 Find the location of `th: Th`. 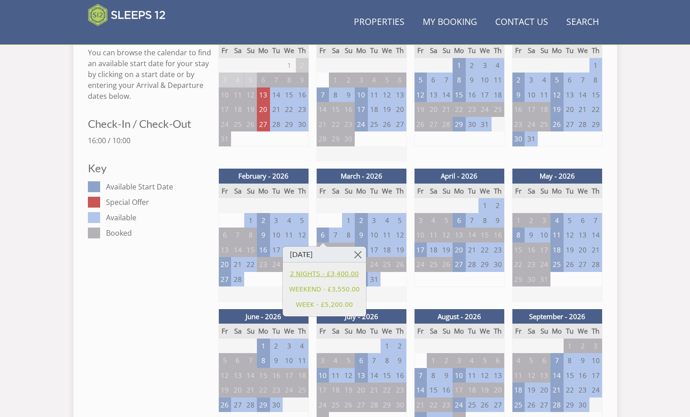

th: Th is located at coordinates (302, 191).